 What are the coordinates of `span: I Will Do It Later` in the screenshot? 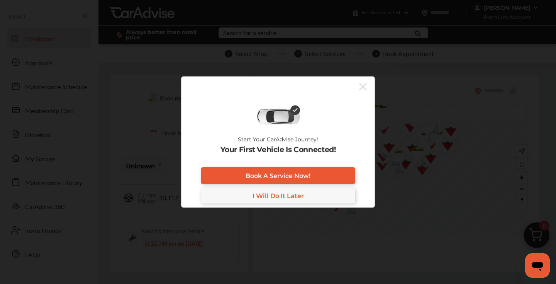 It's located at (278, 195).